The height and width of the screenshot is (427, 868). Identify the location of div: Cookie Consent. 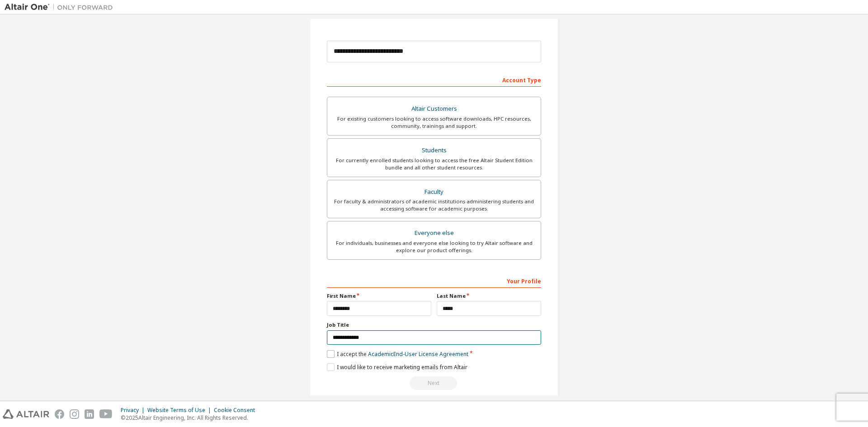
(237, 410).